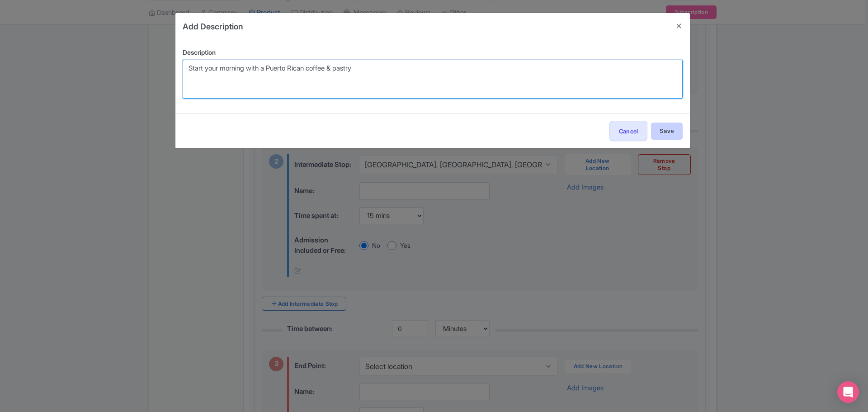  I want to click on div: Open Intercom Messenger, so click(848, 392).